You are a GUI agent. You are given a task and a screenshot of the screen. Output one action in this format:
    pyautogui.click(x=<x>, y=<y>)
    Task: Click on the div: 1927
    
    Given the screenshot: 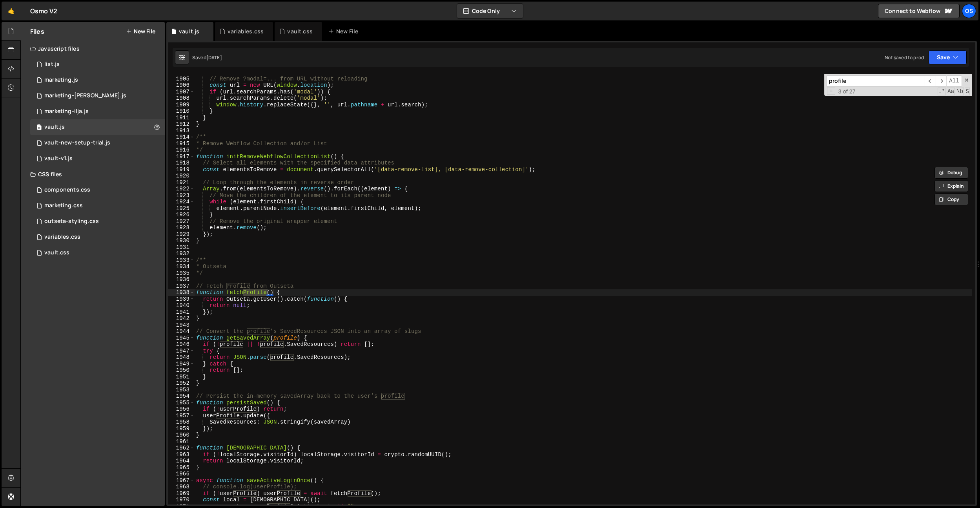 What is the action you would take?
    pyautogui.click(x=182, y=221)
    